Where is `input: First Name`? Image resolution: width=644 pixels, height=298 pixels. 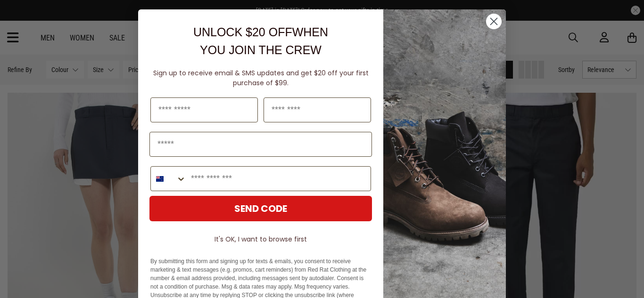
input: First Name is located at coordinates (204, 110).